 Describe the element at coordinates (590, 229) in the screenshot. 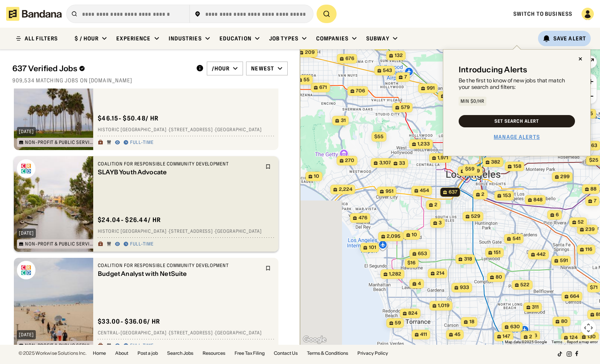

I see `span: 239` at that location.